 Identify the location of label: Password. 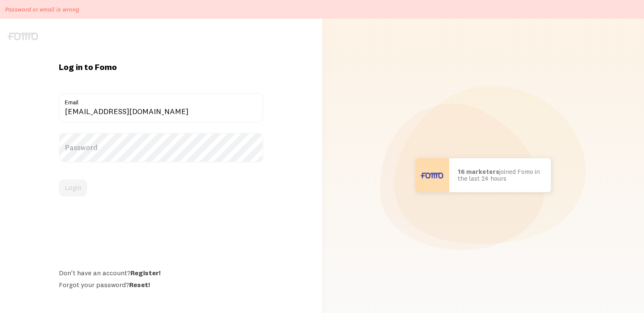
(161, 148).